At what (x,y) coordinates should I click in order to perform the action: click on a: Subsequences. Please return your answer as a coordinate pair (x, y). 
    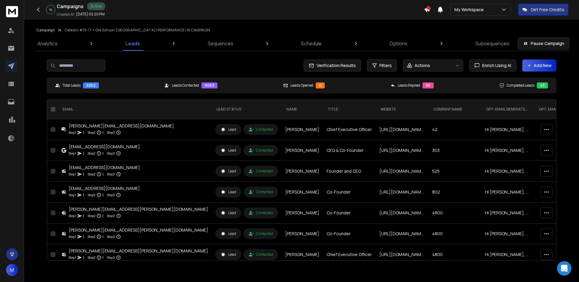
    Looking at the image, I should click on (492, 43).